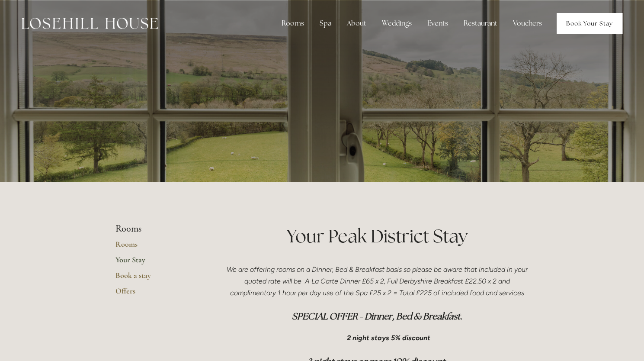  What do you see at coordinates (377, 316) in the screenshot?
I see `em: SPECIAL OFFER - Dinner, Bed & Breakfast.` at bounding box center [377, 316].